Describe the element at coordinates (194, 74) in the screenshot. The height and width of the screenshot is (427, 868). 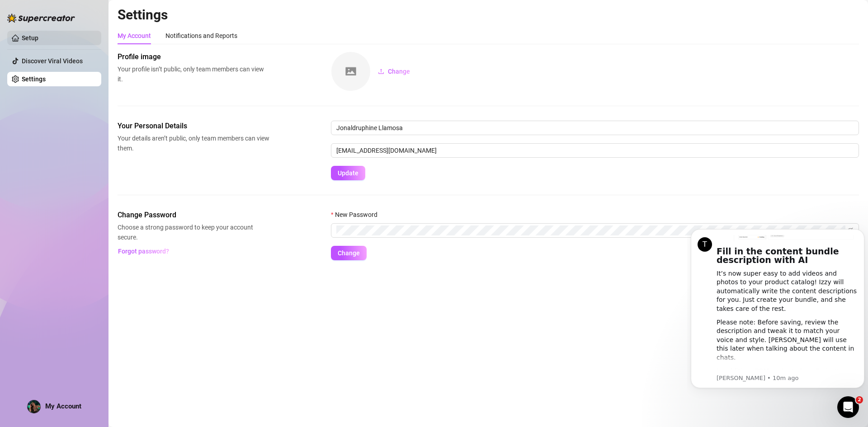
I see `span: Your profile isn’t public, only team members can view it.` at that location.